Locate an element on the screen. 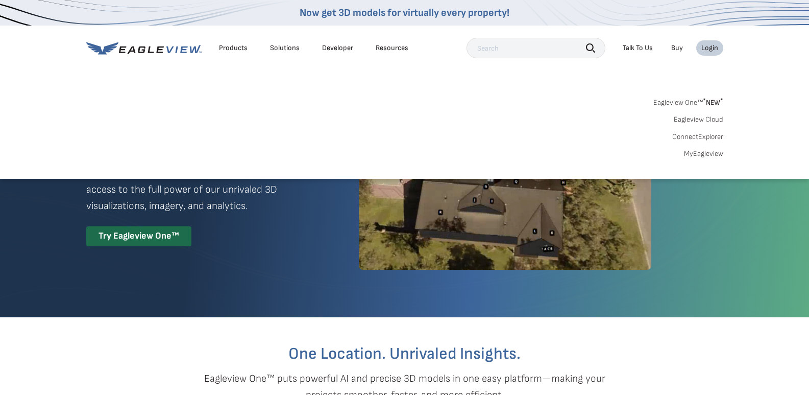 The height and width of the screenshot is (395, 809). a: ConnectExplorer is located at coordinates (698, 137).